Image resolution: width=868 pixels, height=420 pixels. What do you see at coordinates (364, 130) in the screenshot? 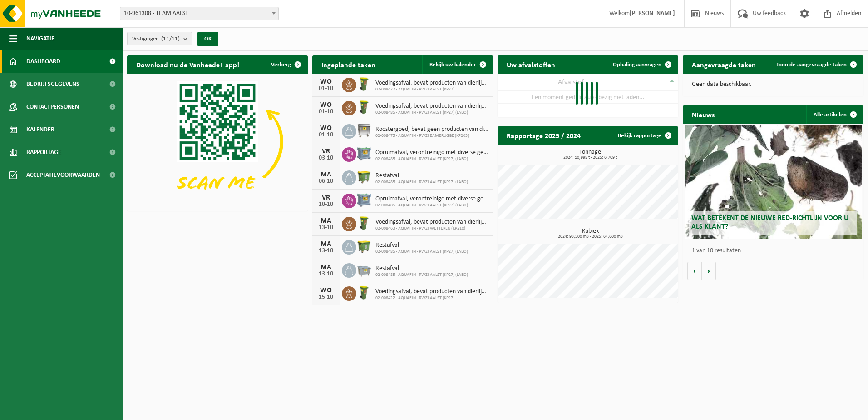
I see `img: WB-1100-GAL-GY-01` at bounding box center [364, 130].